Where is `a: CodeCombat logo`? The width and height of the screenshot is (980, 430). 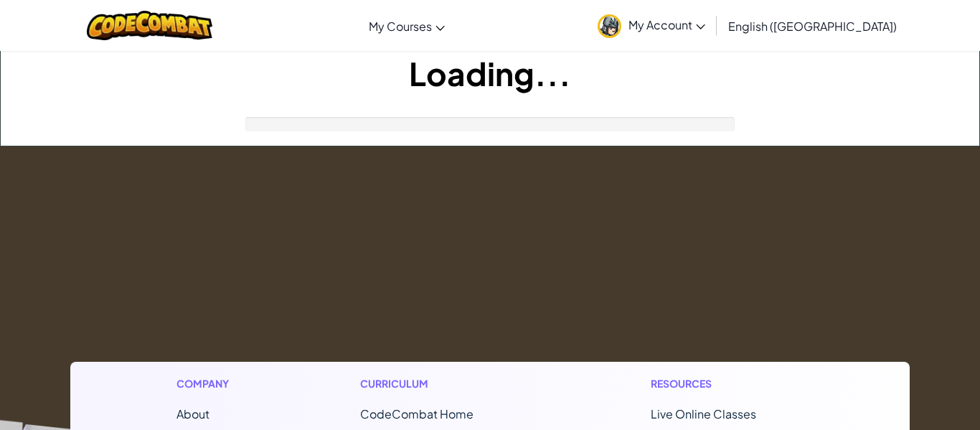 a: CodeCombat logo is located at coordinates (149, 25).